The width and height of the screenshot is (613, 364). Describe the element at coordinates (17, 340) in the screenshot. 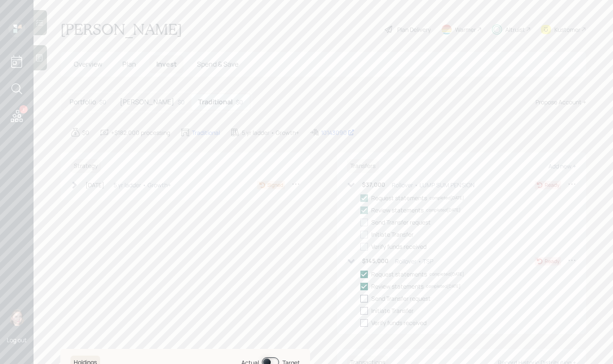

I see `div: Log out` at that location.